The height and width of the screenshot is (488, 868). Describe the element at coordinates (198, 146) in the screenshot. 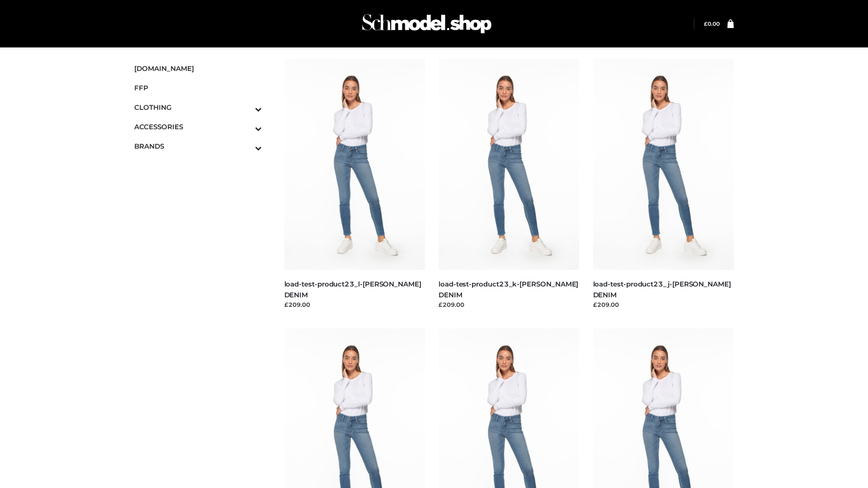

I see `a: BRANDSToggle Submenu` at that location.